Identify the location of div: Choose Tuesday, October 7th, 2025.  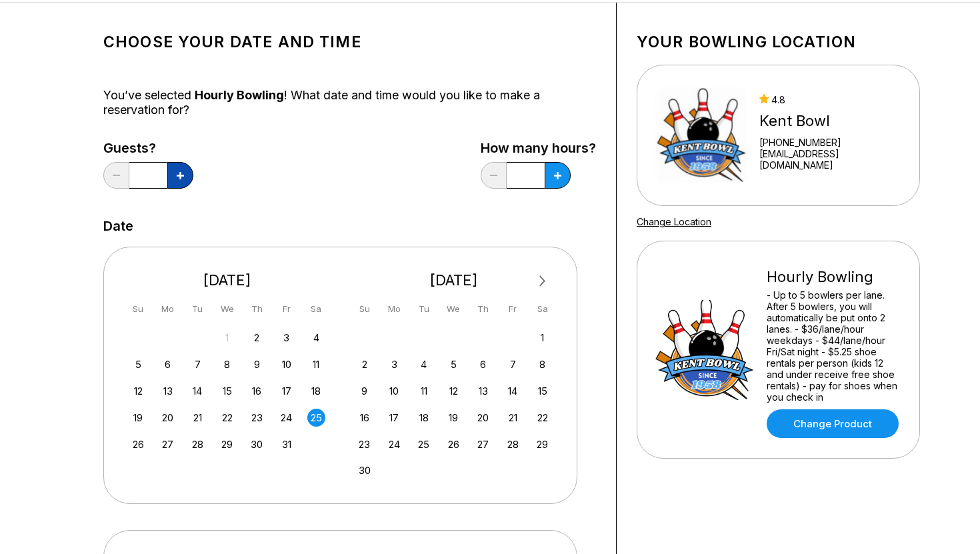
(197, 364).